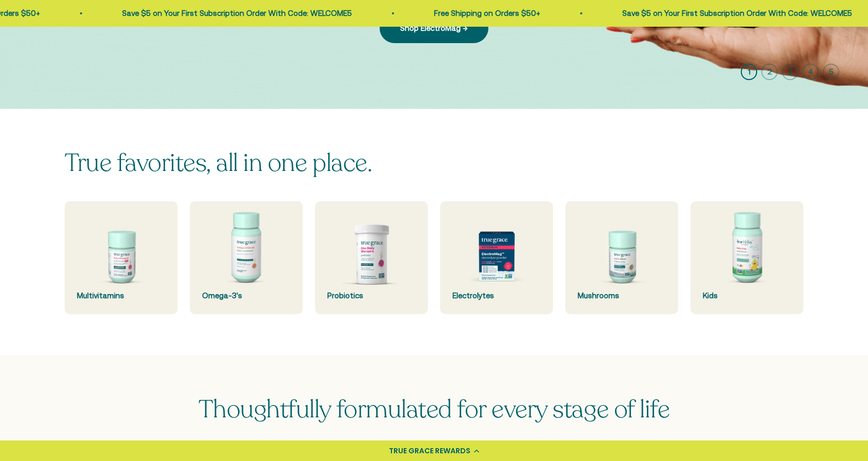 This screenshot has height=461, width=868. What do you see at coordinates (434, 28) in the screenshot?
I see `a: Shop ElectroMag →` at bounding box center [434, 28].